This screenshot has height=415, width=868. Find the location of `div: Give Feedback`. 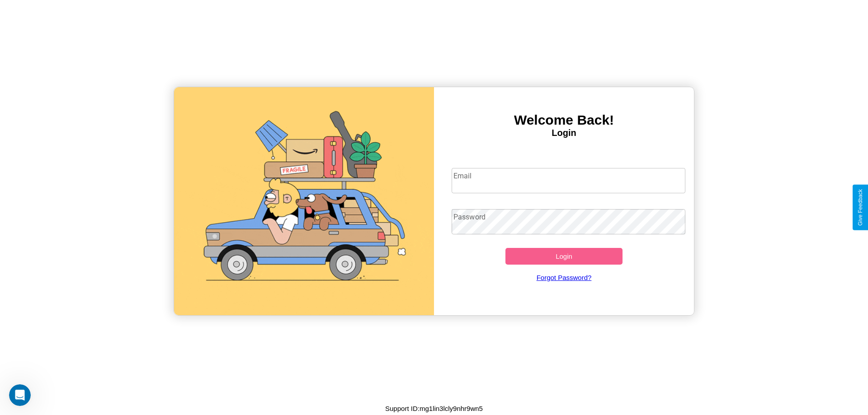

div: Give Feedback is located at coordinates (860, 207).